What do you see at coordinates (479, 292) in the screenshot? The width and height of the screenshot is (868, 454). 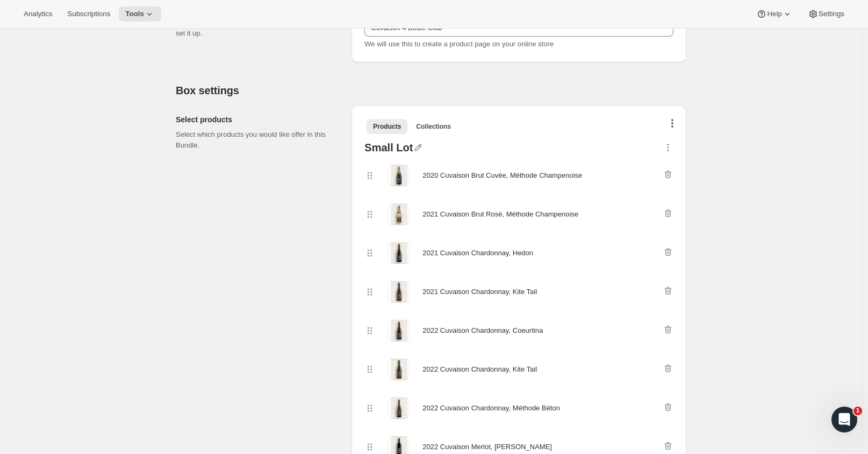 I see `div: 2021 Cuvaison Chardonnay, Kite Tail` at bounding box center [479, 292].